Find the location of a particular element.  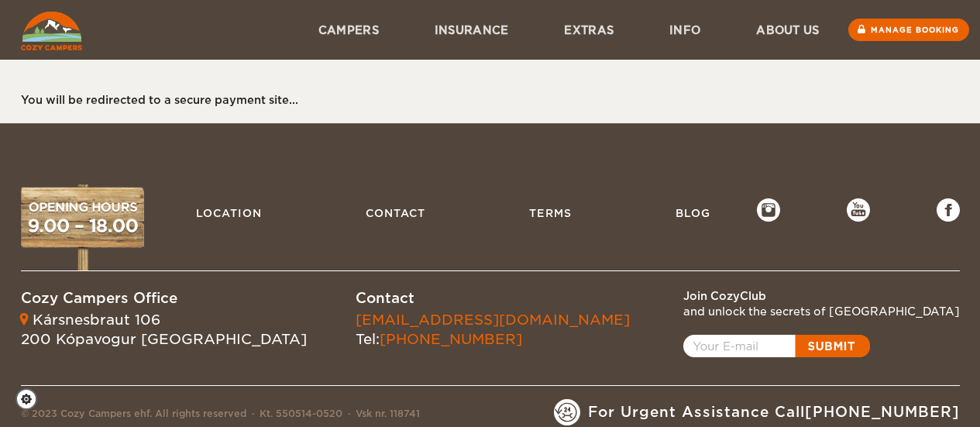

a: Contact is located at coordinates (395, 213).